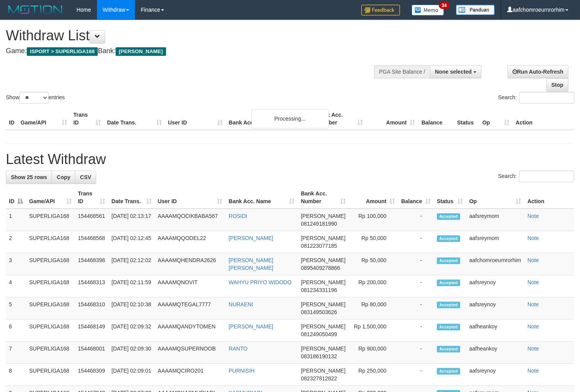 The image size is (580, 392). Describe the element at coordinates (190, 352) in the screenshot. I see `td: AAAAMQSUPERNOOB` at that location.